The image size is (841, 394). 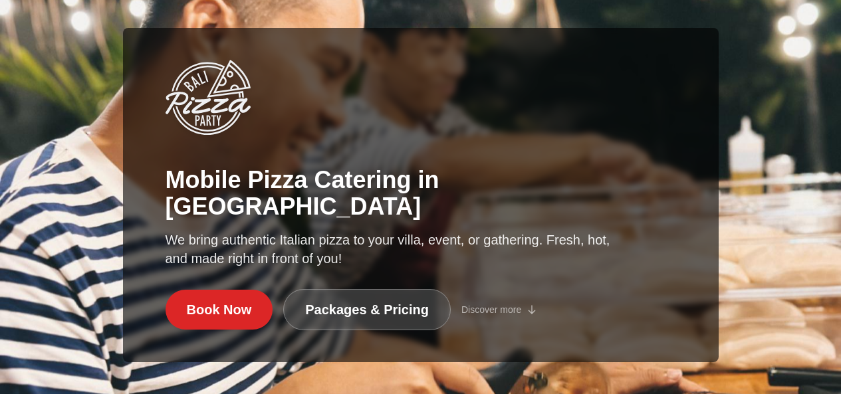 I want to click on img: Bali Pizza Party Logo - Mobile Pizza Catering in Bali, so click(x=208, y=97).